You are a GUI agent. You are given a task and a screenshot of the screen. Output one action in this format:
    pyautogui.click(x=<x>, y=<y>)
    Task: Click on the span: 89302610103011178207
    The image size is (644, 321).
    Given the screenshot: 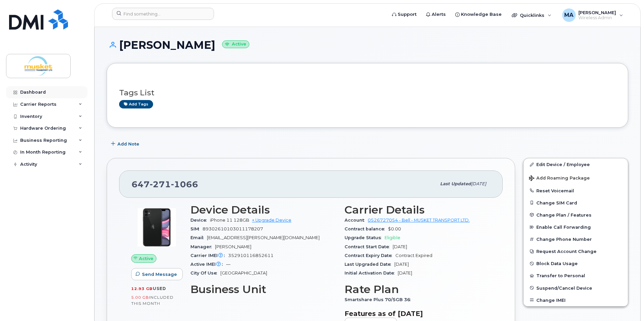 What is the action you would take?
    pyautogui.click(x=233, y=229)
    